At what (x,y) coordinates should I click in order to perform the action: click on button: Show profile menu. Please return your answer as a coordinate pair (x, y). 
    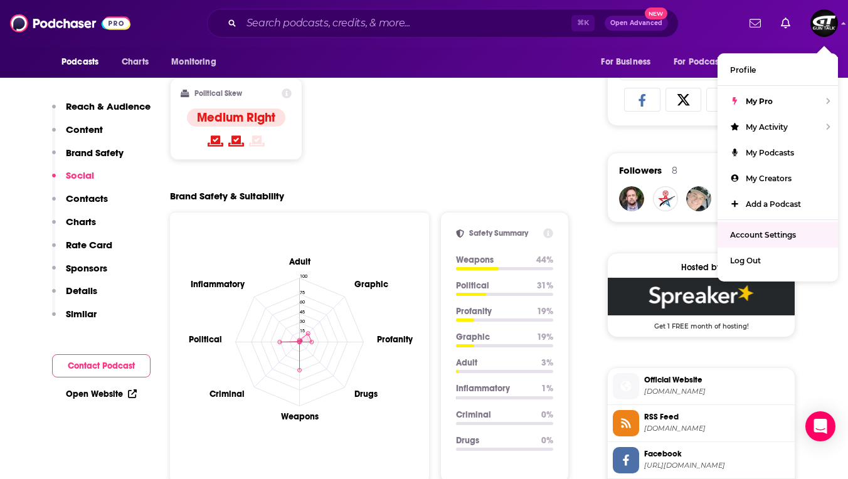
    Looking at the image, I should click on (824, 23).